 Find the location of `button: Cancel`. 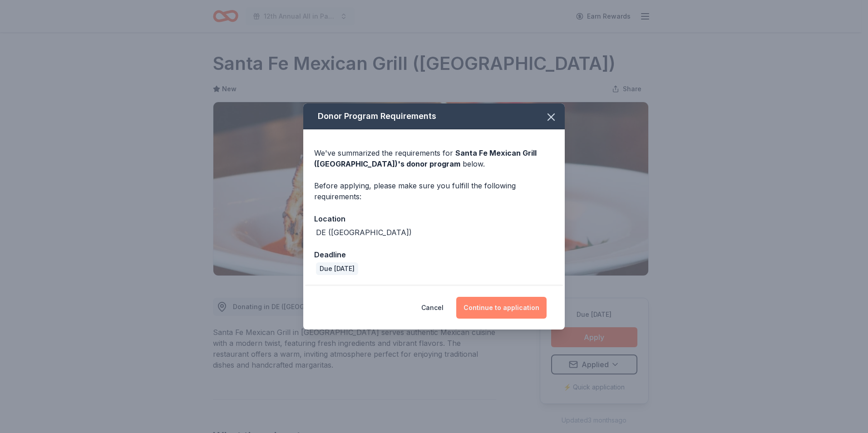

button: Cancel is located at coordinates (432, 308).